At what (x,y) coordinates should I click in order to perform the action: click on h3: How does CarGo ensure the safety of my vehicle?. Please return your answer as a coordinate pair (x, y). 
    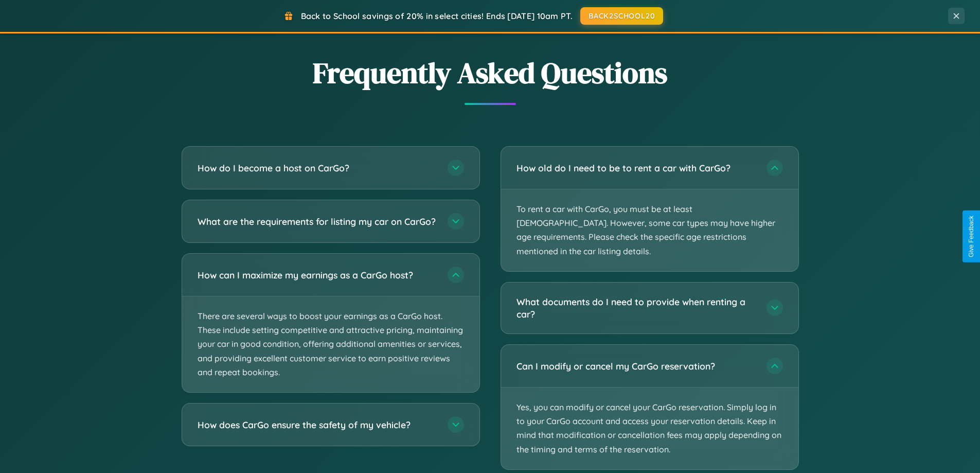
    Looking at the image, I should click on (317, 425).